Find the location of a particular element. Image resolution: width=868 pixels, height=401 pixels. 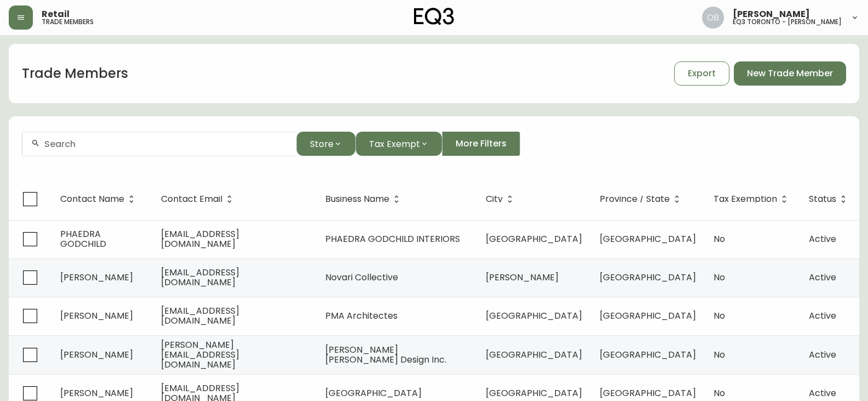

span: Novari Collective is located at coordinates (361, 277).